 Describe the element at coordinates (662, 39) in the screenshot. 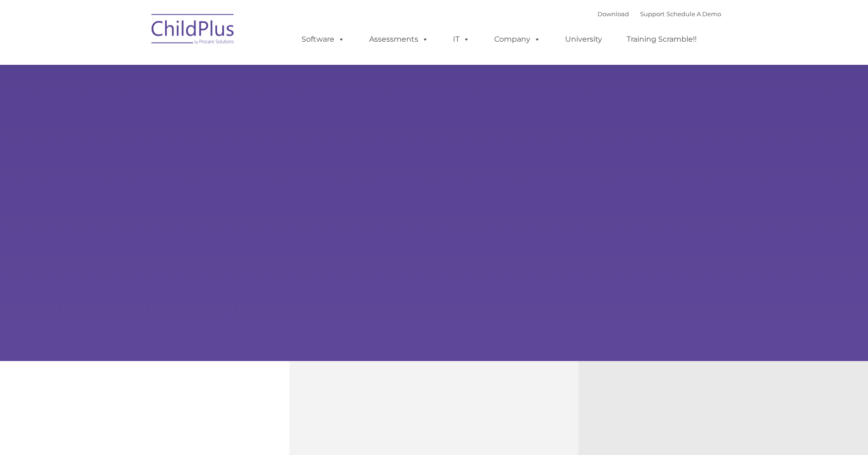

I see `a: Training Scramble!!` at that location.